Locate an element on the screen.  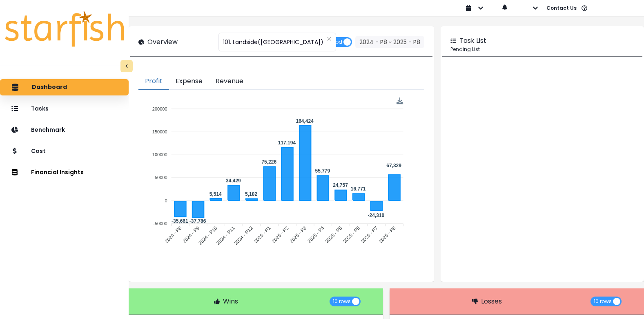
tspan: 2025 - P4 is located at coordinates (316, 235).